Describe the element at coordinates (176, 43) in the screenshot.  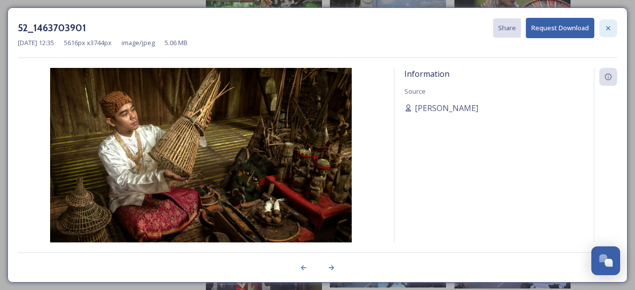
I see `span: 5.06 MB` at that location.